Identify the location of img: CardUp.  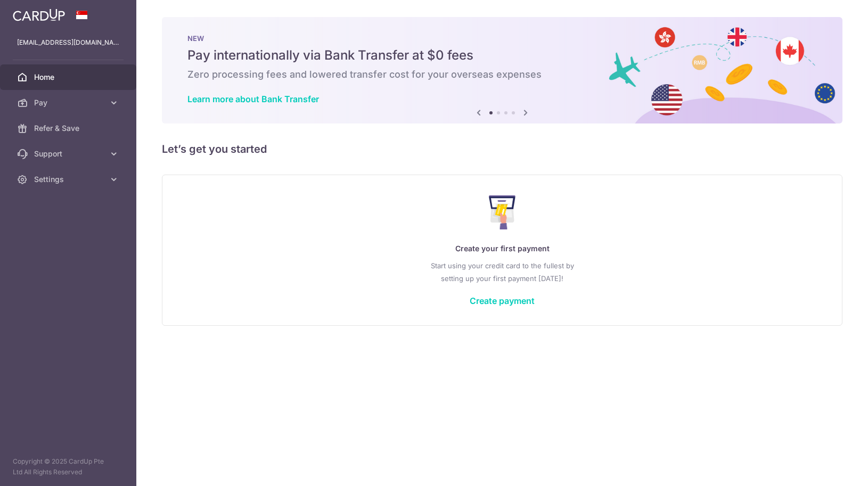
(39, 15).